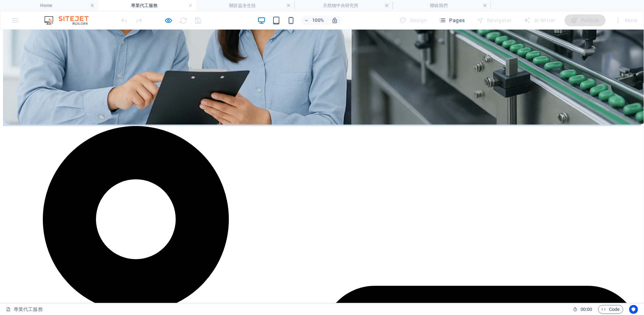 The image size is (644, 315). What do you see at coordinates (451, 20) in the screenshot?
I see `button: Pages` at bounding box center [451, 20].